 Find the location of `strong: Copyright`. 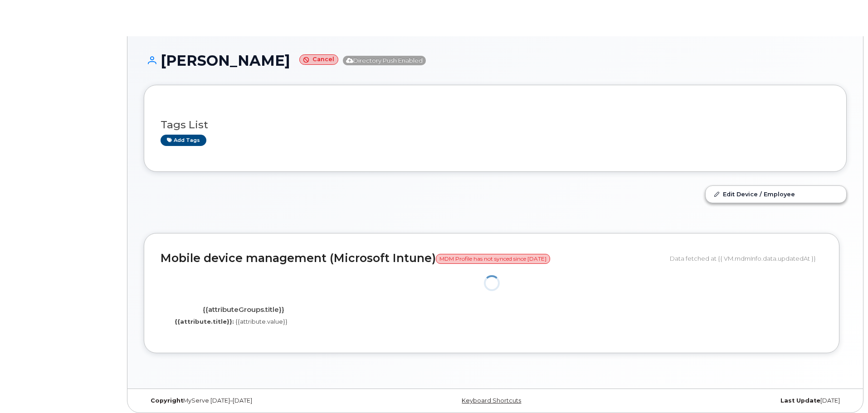

strong: Copyright is located at coordinates (167, 400).